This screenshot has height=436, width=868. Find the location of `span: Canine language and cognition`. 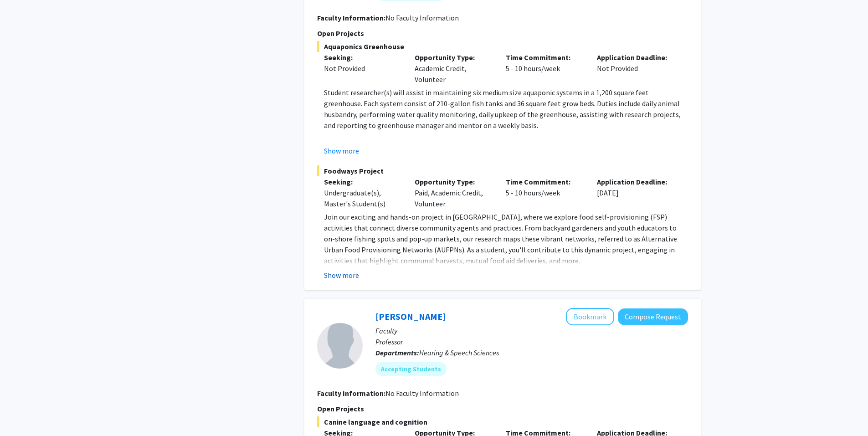

span: Canine language and cognition is located at coordinates (502, 422).